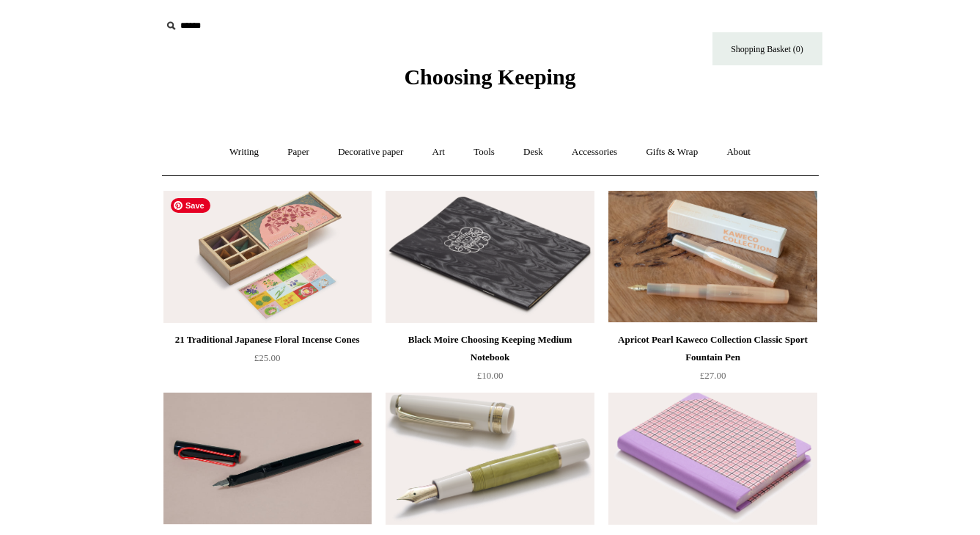 The image size is (980, 535). What do you see at coordinates (713, 257) in the screenshot?
I see `img: Apricot Pearl Kaweco Collection Classic Sport Fountain Pen` at bounding box center [713, 257].